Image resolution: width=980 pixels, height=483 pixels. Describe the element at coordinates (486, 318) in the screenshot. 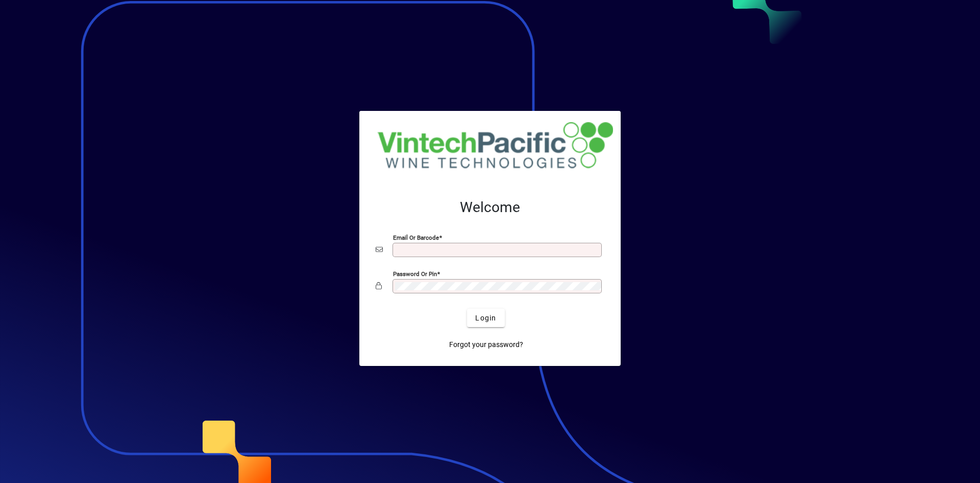

I see `span: Login` at that location.